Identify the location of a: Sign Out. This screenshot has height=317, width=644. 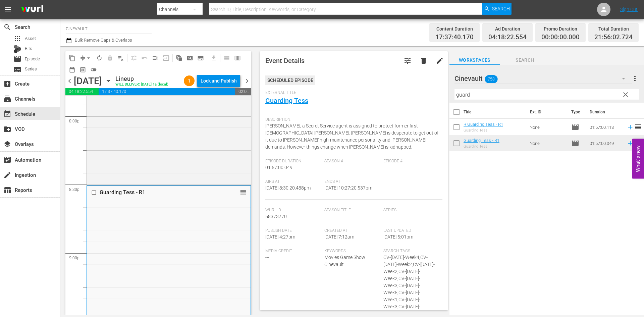
(628, 10).